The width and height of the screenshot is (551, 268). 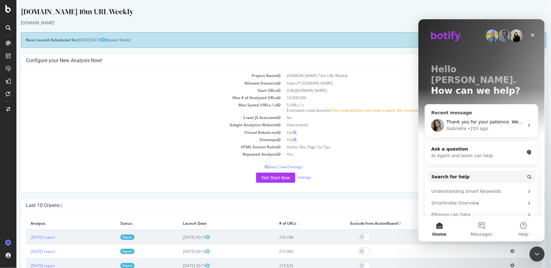 I want to click on td: Google Analytics Website, so click(x=138, y=125).